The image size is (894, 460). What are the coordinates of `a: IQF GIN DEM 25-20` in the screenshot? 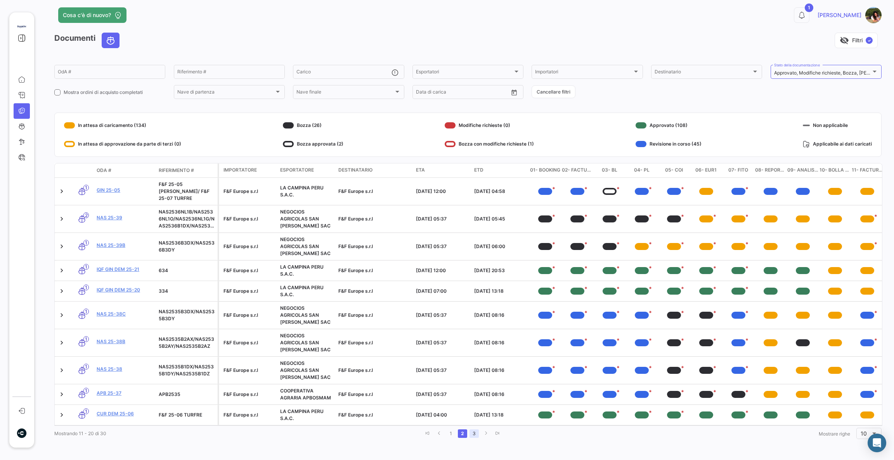 It's located at (125, 290).